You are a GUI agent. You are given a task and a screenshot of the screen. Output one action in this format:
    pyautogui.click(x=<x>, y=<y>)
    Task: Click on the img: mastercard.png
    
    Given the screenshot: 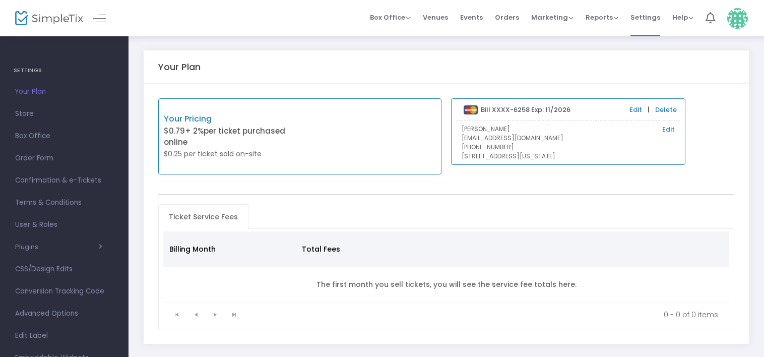 What is the action you would take?
    pyautogui.click(x=471, y=110)
    